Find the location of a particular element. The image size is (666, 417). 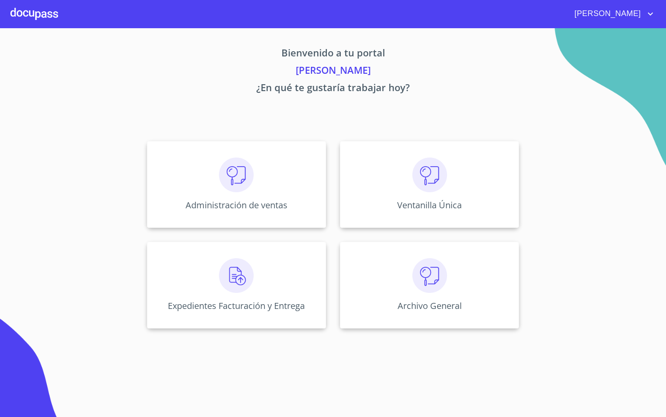

p: Archivo General is located at coordinates (430, 305).